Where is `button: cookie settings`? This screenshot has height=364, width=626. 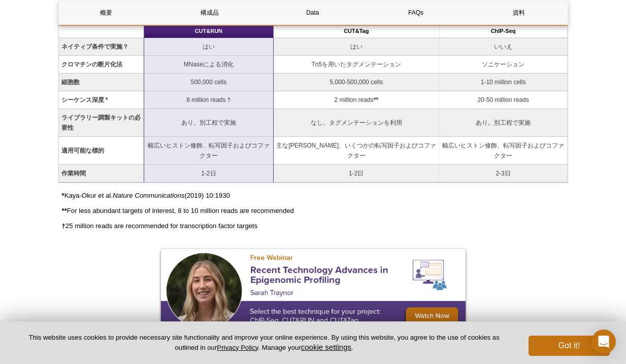 button: cookie settings is located at coordinates (326, 347).